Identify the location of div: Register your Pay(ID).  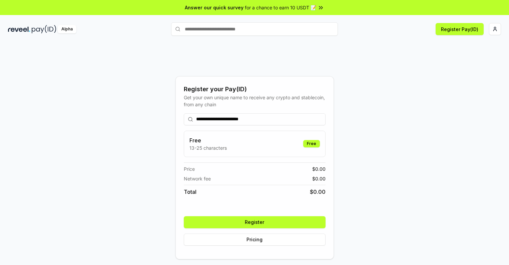
(255, 89).